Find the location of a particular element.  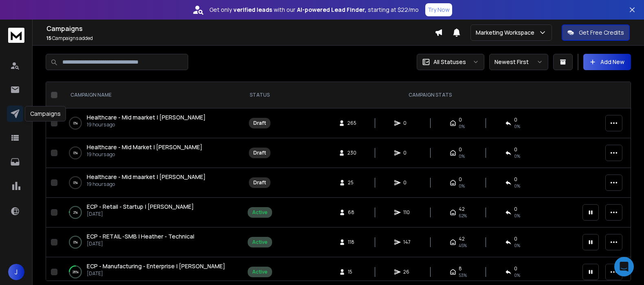

a: ECP - RETAIL -SMB | Heather - Technical is located at coordinates (141, 236).